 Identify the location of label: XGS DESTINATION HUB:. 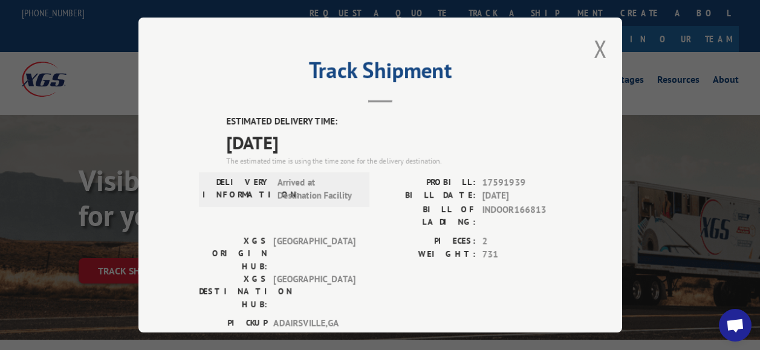
(233, 292).